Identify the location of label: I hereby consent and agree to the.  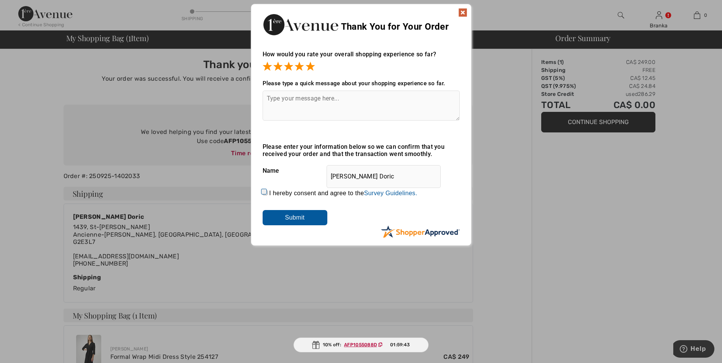
(343, 193).